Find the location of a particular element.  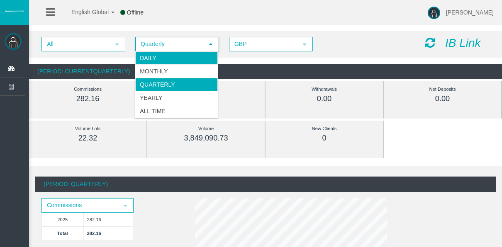

span: Commissions is located at coordinates (80, 205).